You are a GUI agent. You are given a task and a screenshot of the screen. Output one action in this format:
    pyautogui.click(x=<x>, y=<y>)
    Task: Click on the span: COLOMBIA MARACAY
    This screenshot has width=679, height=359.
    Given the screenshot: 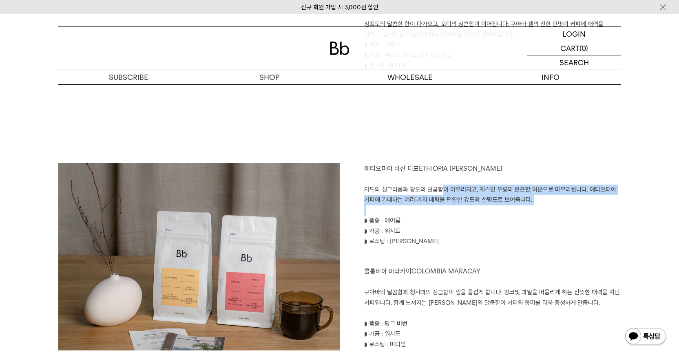 What is the action you would take?
    pyautogui.click(x=446, y=271)
    